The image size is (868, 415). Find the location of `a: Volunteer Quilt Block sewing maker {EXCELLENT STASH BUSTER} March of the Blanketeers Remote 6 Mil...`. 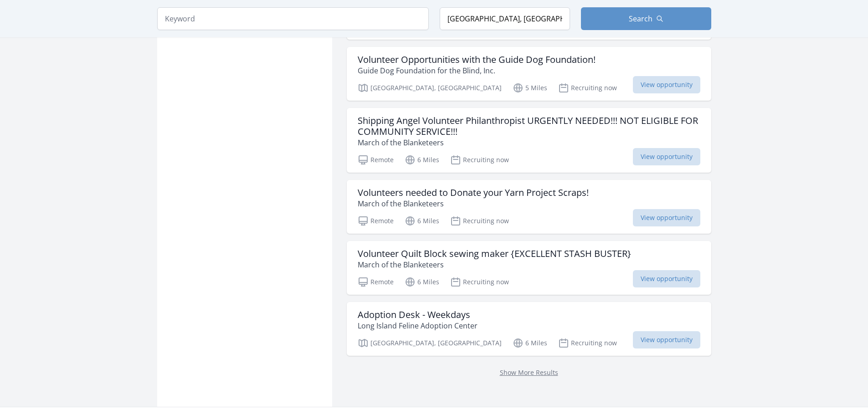

a: Volunteer Quilt Block sewing maker {EXCELLENT STASH BUSTER} March of the Blanketeers Remote 6 Mil... is located at coordinates (529, 268).